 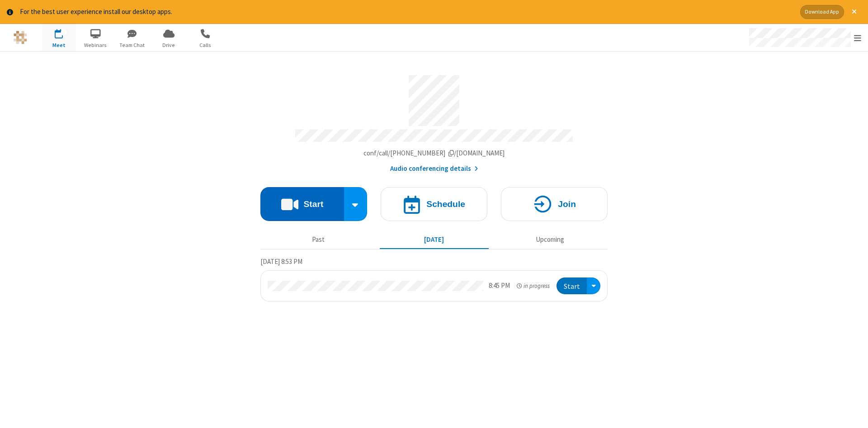 What do you see at coordinates (20, 37) in the screenshot?
I see `button: Logo` at bounding box center [20, 37].